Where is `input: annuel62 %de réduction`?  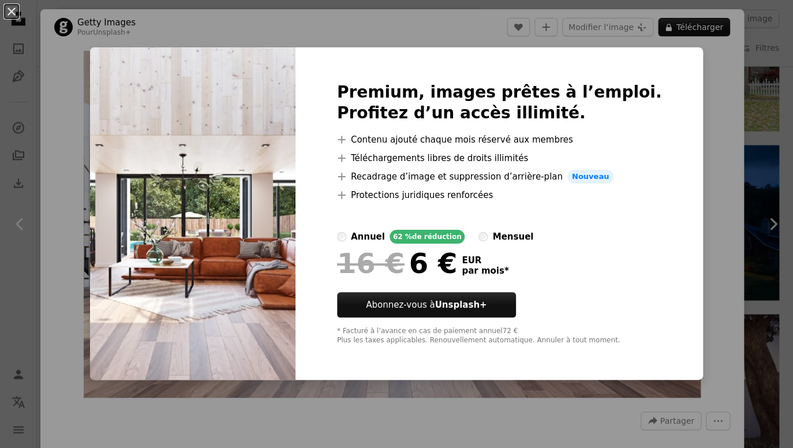
input: annuel62 %de réduction is located at coordinates (342, 237).